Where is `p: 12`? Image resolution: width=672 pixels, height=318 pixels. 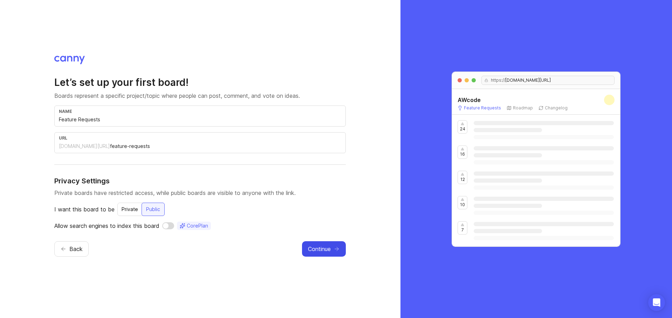
p: 12 is located at coordinates (462, 179).